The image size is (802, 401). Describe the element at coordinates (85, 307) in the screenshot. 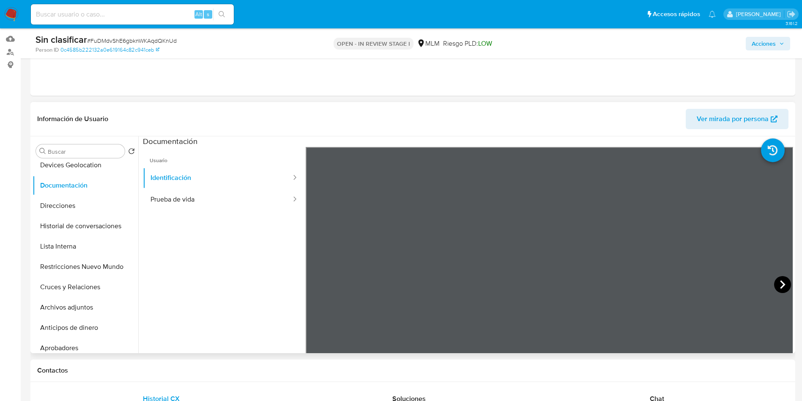

I see `button: Archivos adjuntos` at that location.